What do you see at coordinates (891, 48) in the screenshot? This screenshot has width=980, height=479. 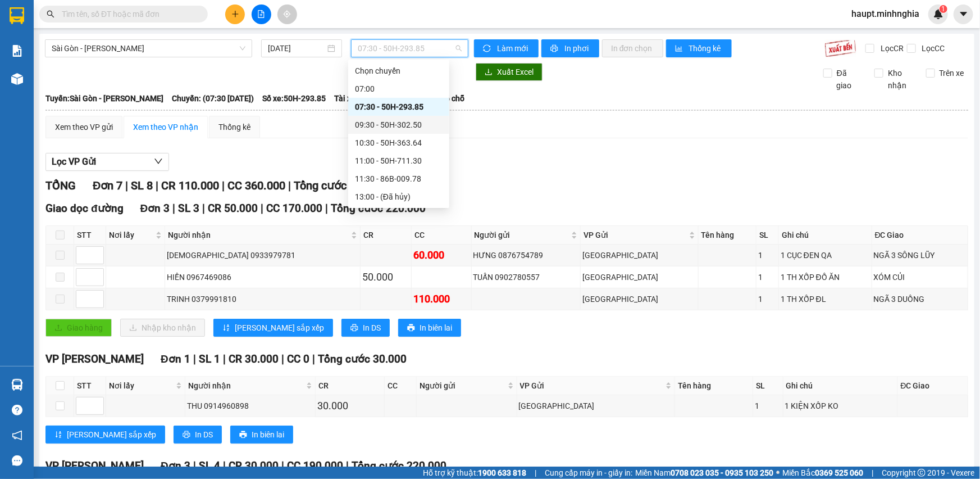 I see `span: Lọc CR` at bounding box center [891, 48].